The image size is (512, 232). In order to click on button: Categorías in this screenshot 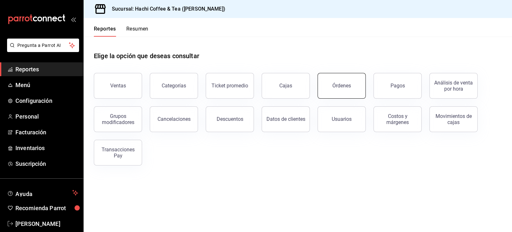, I will do `click(174, 86)`.